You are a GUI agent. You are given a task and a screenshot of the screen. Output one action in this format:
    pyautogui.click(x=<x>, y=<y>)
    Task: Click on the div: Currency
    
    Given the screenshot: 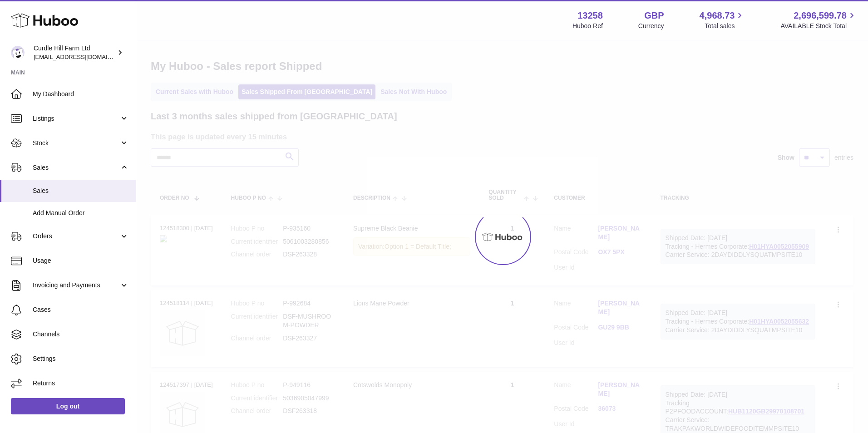 What is the action you would take?
    pyautogui.click(x=651, y=26)
    